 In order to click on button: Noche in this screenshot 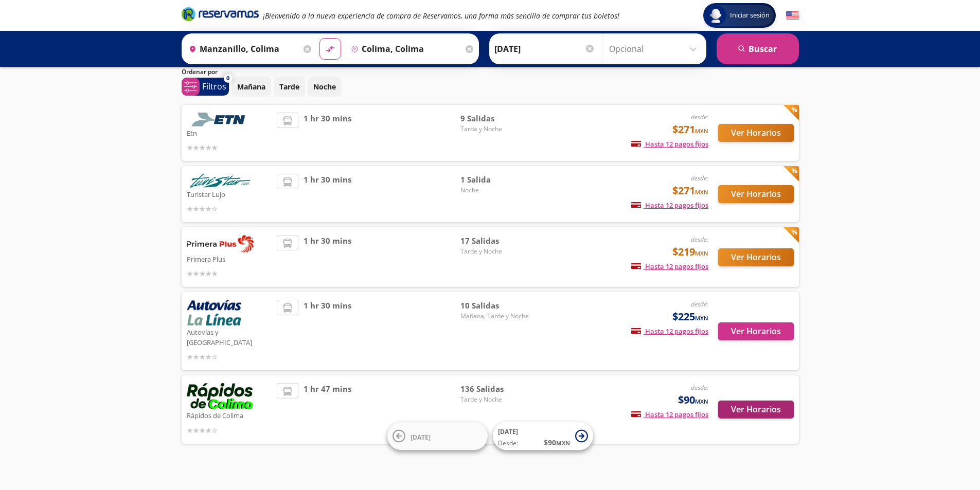, I will do `click(324, 86)`.